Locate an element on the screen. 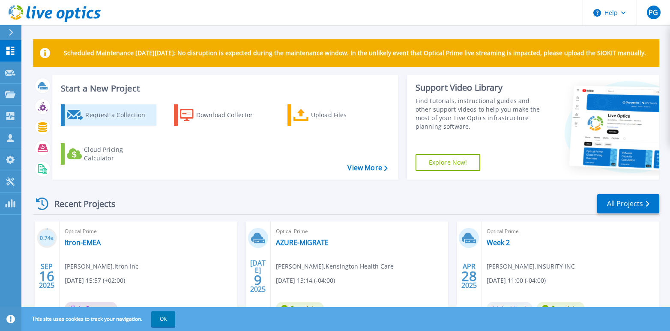 The width and height of the screenshot is (670, 331). span: 9 is located at coordinates (258, 280).